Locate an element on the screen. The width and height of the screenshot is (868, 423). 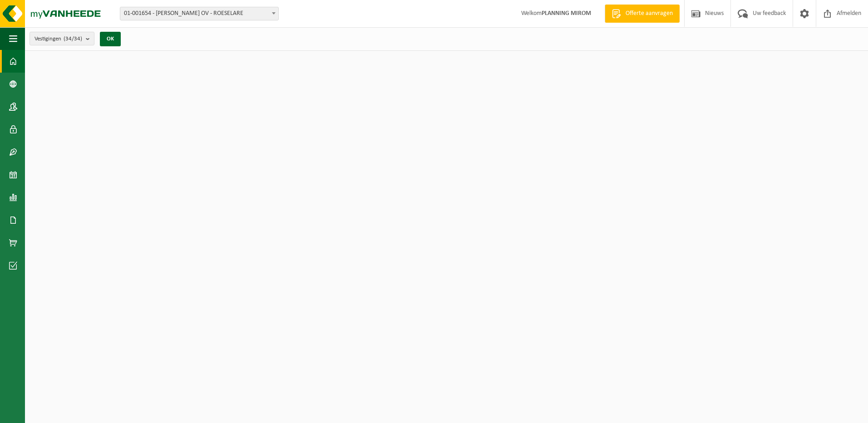
button: OK is located at coordinates (110, 39).